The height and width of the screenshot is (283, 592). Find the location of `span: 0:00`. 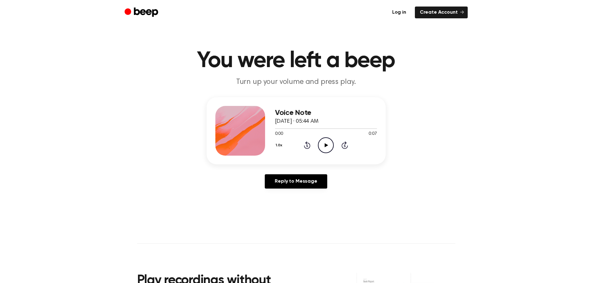

span: 0:00 is located at coordinates (279, 134).